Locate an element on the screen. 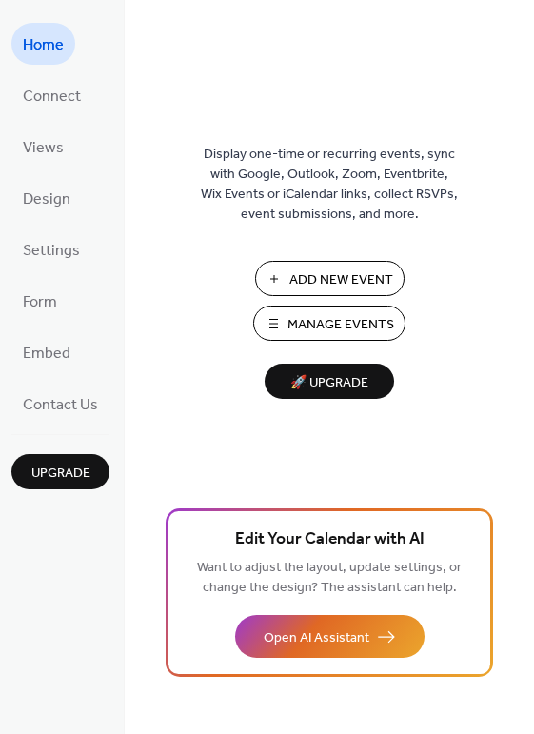 The image size is (534, 734). span: Contact Us is located at coordinates (60, 406).